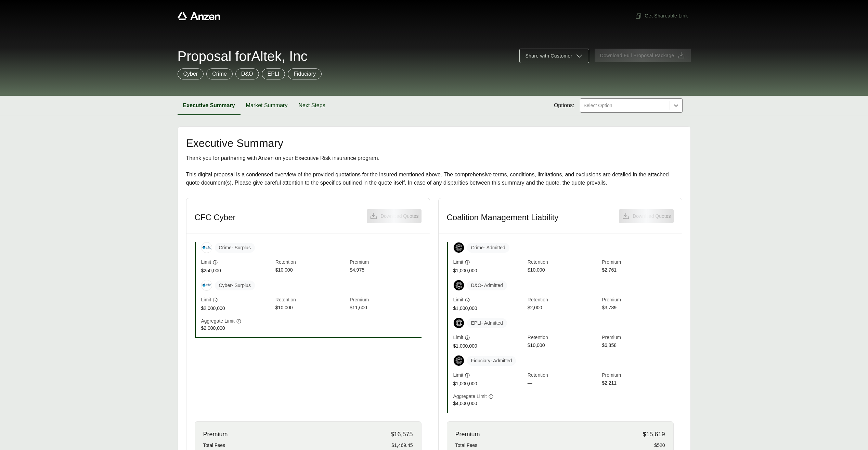 Image resolution: width=868 pixels, height=450 pixels. I want to click on span: Get Shareable Link, so click(661, 16).